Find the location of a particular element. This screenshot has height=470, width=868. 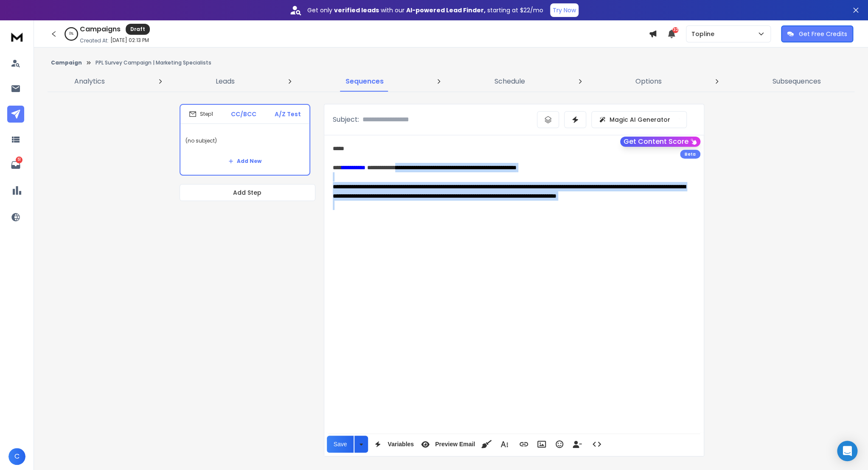

button: Preview Email is located at coordinates (447, 444).